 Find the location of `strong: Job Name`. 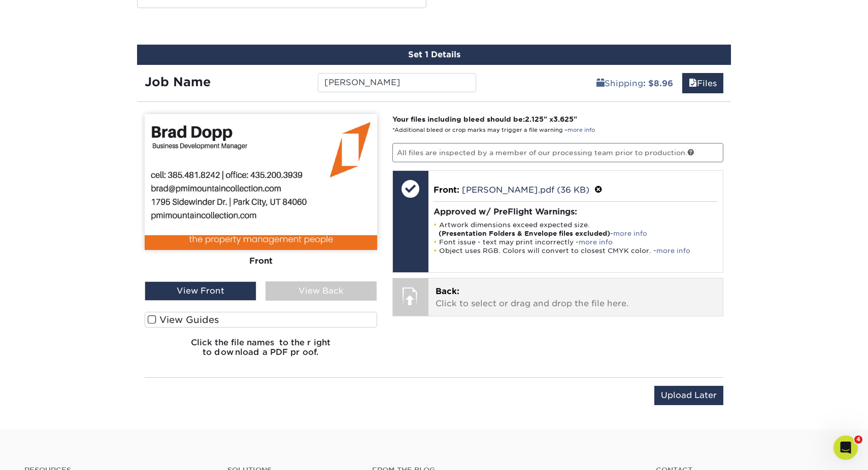

strong: Job Name is located at coordinates (178, 82).